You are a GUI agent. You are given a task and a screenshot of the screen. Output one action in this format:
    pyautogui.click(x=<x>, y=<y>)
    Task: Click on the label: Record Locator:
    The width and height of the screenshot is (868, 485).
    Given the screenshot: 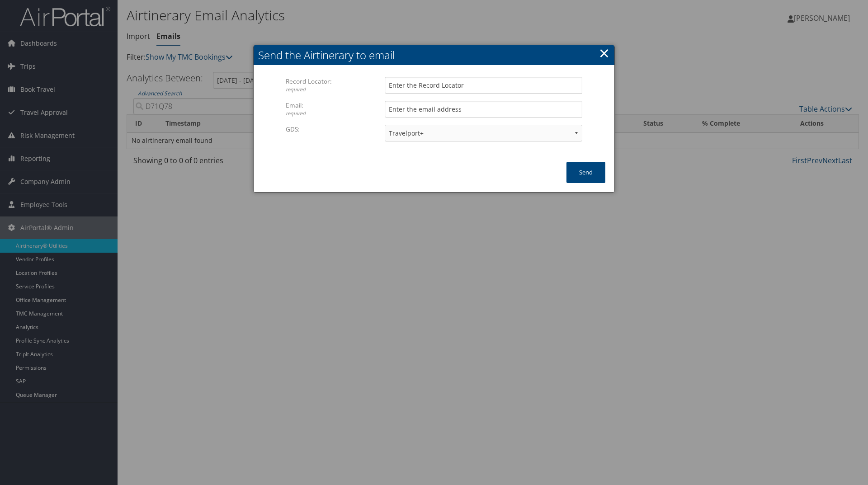 What is the action you would take?
    pyautogui.click(x=335, y=85)
    